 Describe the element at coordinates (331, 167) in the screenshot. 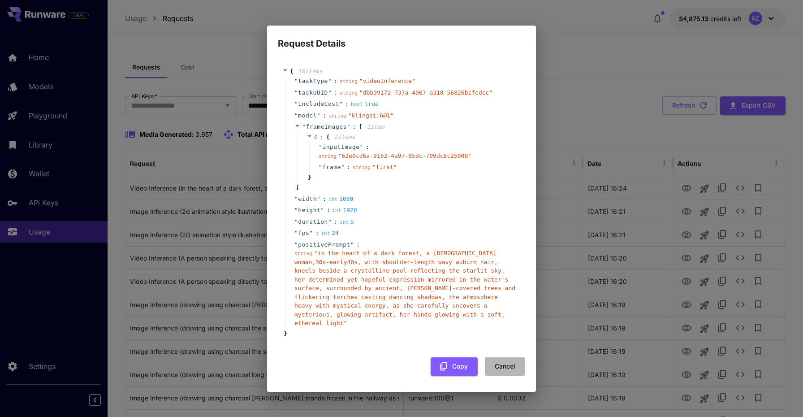

I see `span: frame` at that location.